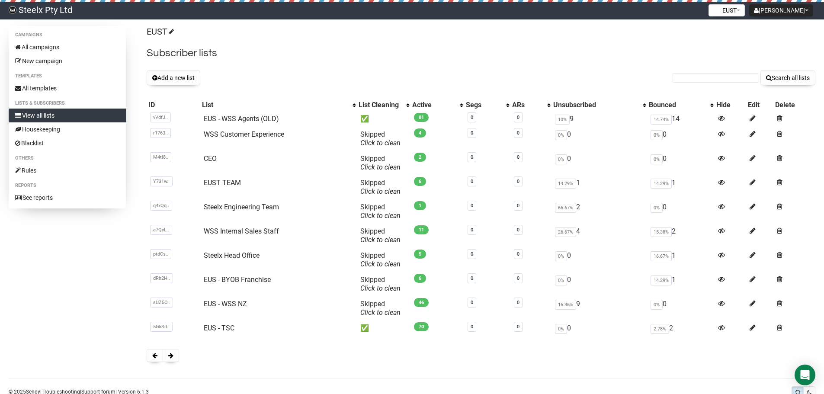  I want to click on div: Active, so click(434, 105).